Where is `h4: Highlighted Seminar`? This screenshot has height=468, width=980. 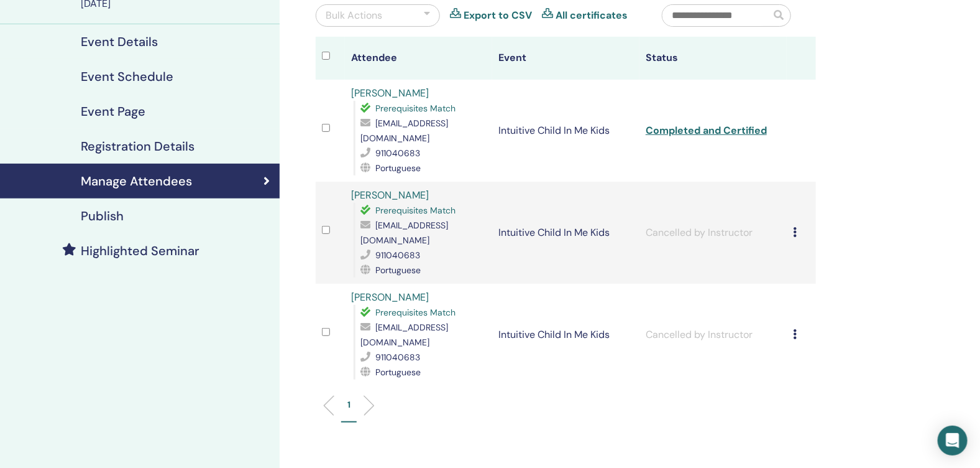 h4: Highlighted Seminar is located at coordinates (140, 251).